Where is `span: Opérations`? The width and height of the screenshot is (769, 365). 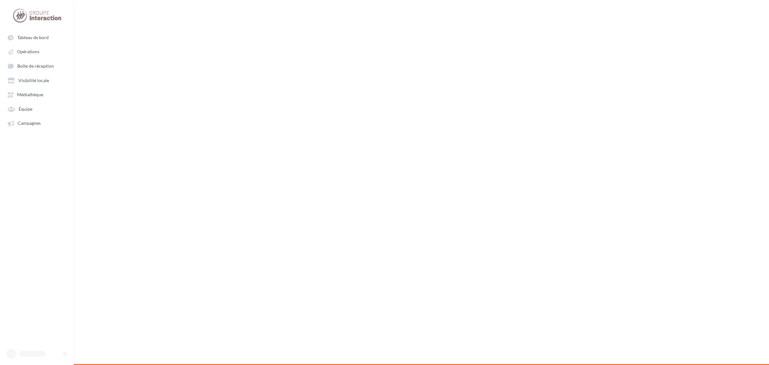
span: Opérations is located at coordinates (28, 52).